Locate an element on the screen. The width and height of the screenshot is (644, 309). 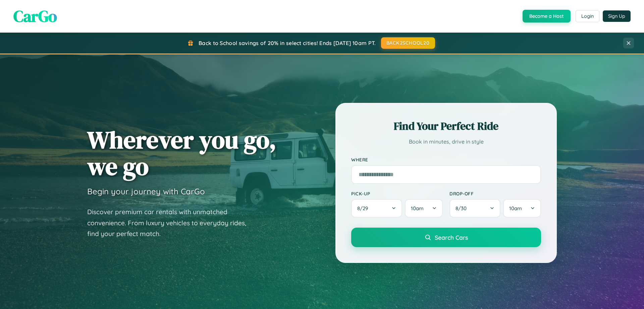
h3: Begin your journey with CarGo is located at coordinates (146, 191).